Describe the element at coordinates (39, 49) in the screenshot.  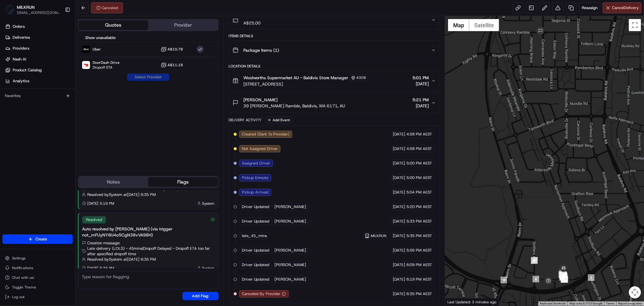
I see `a: Providers` at that location.